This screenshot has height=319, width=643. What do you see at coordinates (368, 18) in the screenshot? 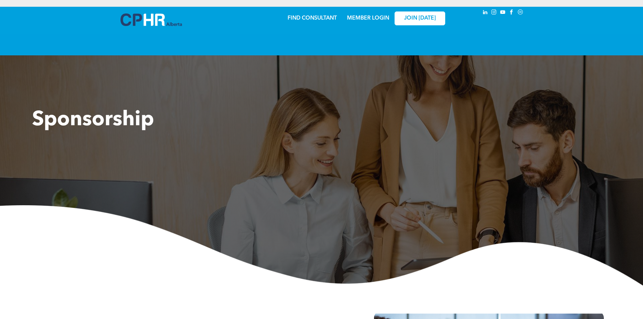
I see `a: MEMBER LOGIN` at bounding box center [368, 18].